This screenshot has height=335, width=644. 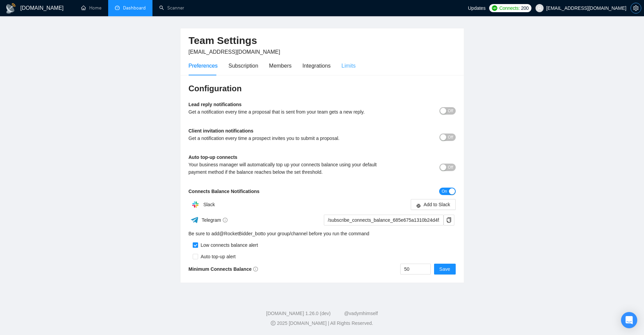 I want to click on span: Save, so click(x=445, y=269).